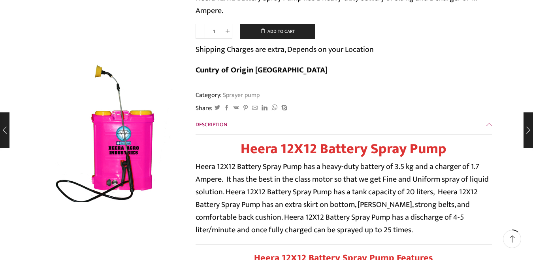 The height and width of the screenshot is (260, 533). Describe the element at coordinates (214, 31) in the screenshot. I see `input: Product quantity` at that location.